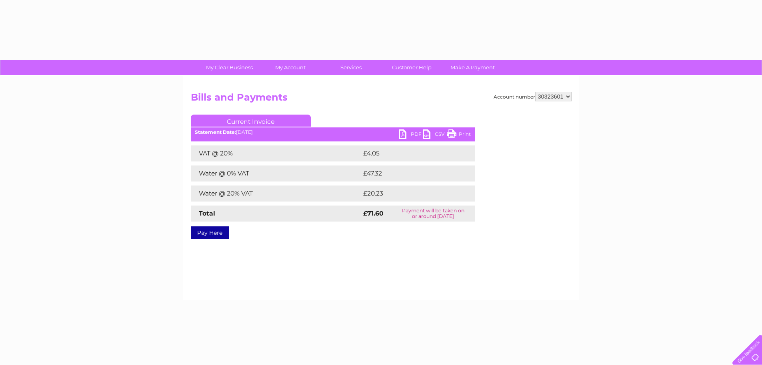  Describe the element at coordinates (411, 135) in the screenshot. I see `a: PDF` at that location.